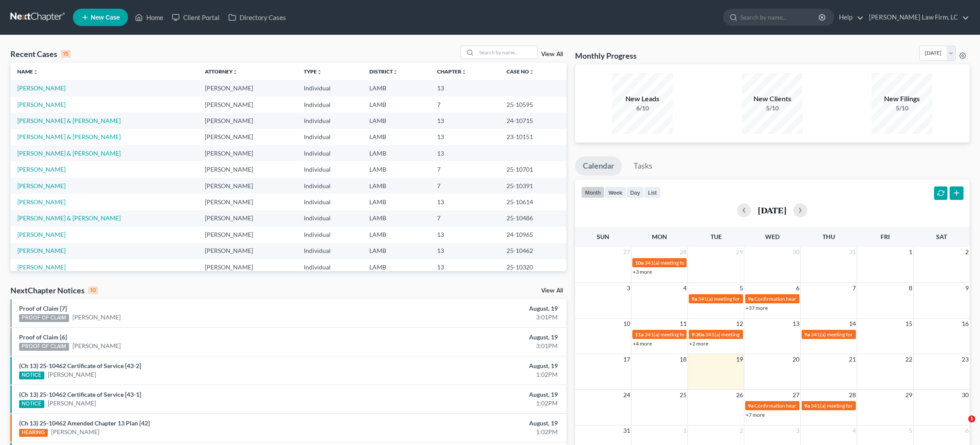 The image size is (980, 445). I want to click on span: 31, so click(852, 252).